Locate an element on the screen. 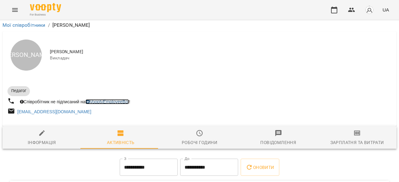 This screenshot has height=182, width=399. span: Викладач is located at coordinates (220, 58).